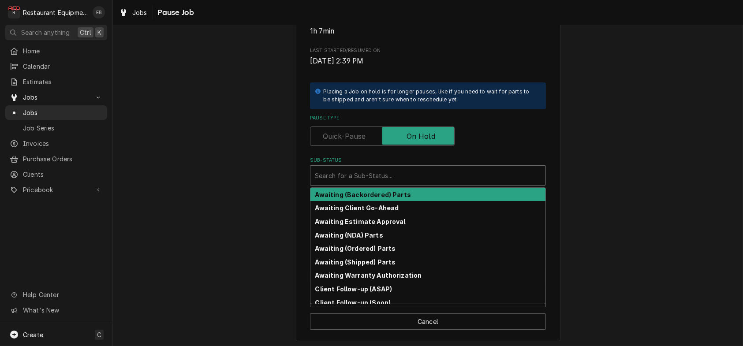 The image size is (743, 346). I want to click on a: Job Series, so click(56, 128).